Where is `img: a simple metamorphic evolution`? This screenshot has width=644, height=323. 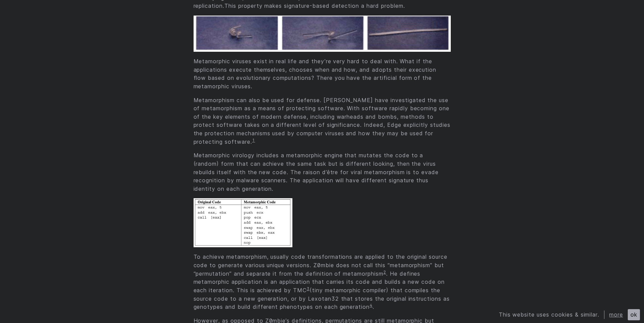
img: a simple metamorphic evolution is located at coordinates (243, 223).